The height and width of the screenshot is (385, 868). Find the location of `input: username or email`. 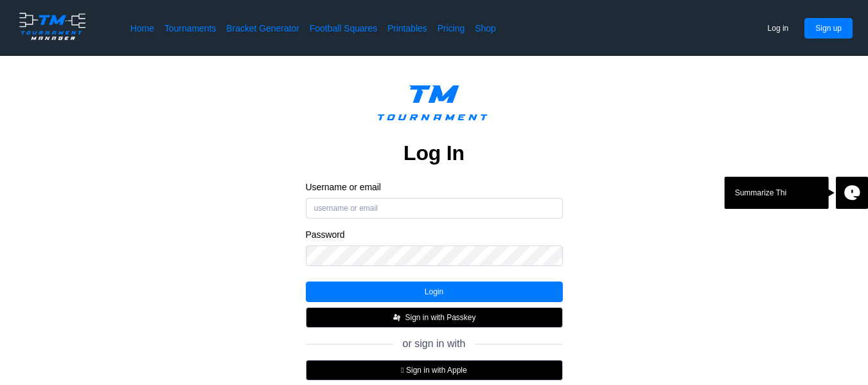

input: username or email is located at coordinates (434, 209).